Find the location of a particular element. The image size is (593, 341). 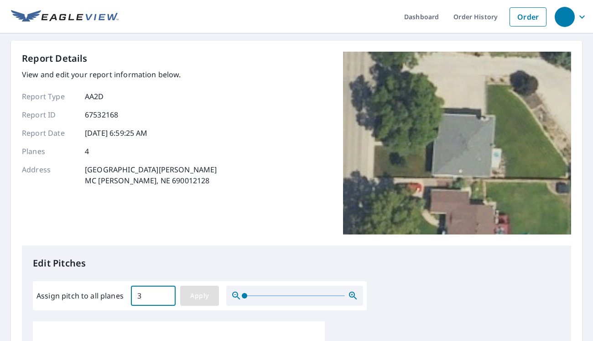

p: 4 is located at coordinates (87, 151).